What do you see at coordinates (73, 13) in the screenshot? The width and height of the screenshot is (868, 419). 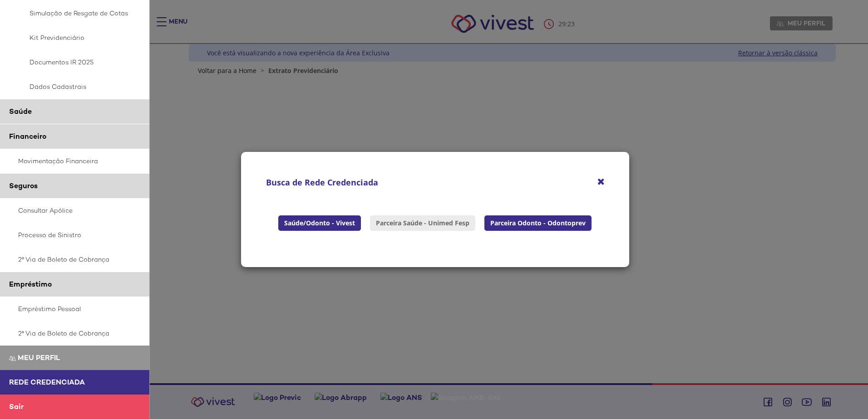 I see `span: Simulação de Resgate de Cotas` at bounding box center [73, 13].